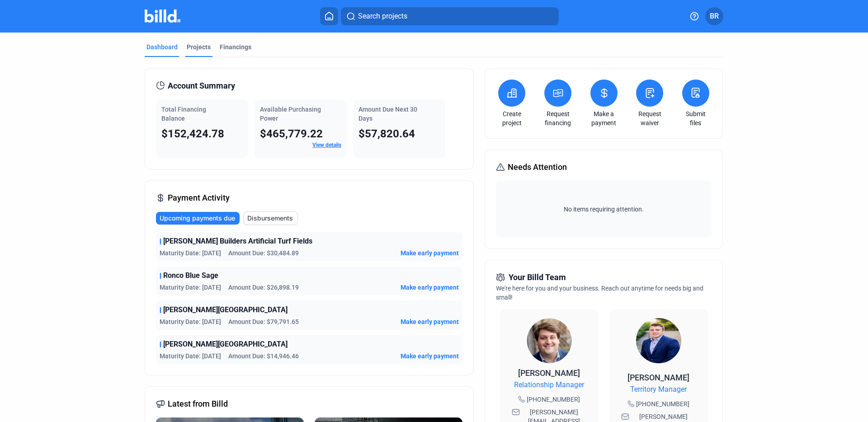 The height and width of the screenshot is (422, 868). What do you see at coordinates (193, 134) in the screenshot?
I see `span: $152,424.78` at bounding box center [193, 134].